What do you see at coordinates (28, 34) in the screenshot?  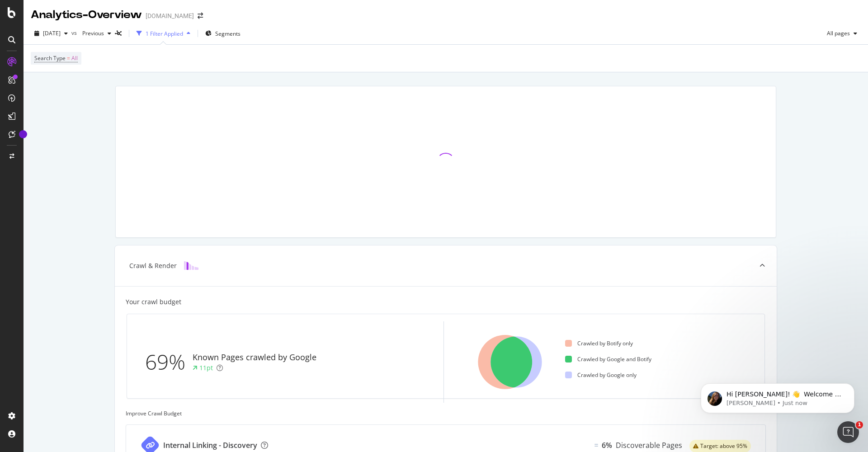 I see `img: Profile image for Laura` at bounding box center [28, 34].